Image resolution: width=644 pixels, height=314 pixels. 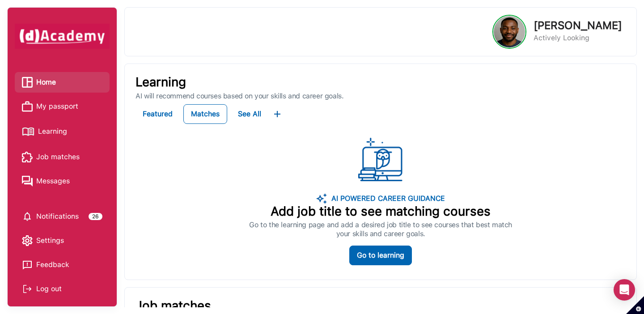 What do you see at coordinates (157, 114) in the screenshot?
I see `button: Featured` at bounding box center [157, 114].